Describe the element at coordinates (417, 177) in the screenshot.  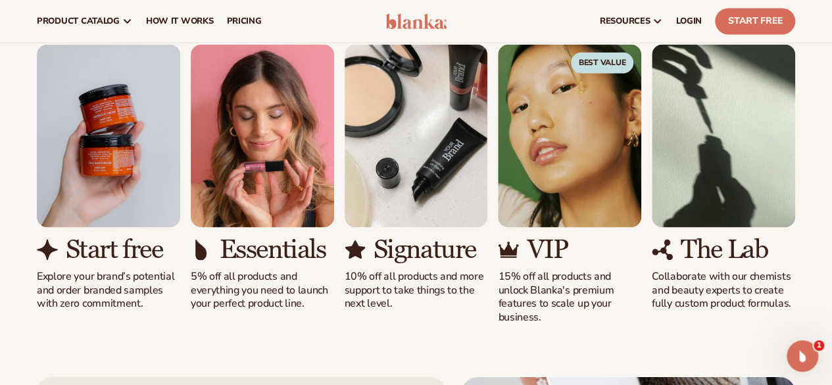
I see `div: 3 / 5` at that location.